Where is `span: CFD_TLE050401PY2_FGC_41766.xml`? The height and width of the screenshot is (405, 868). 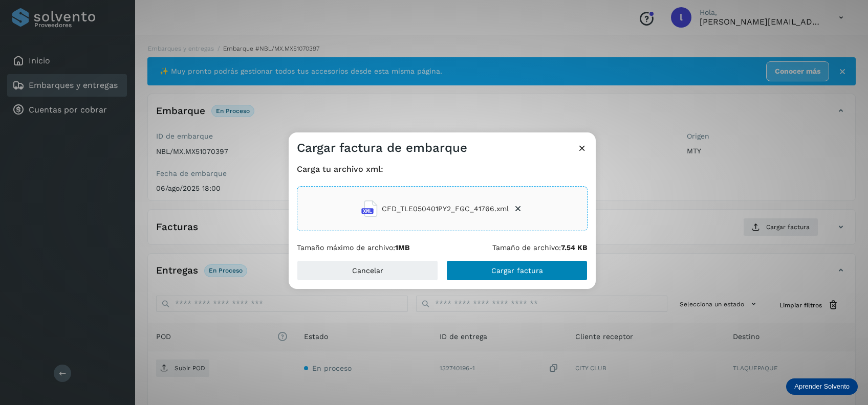 span: CFD_TLE050401PY2_FGC_41766.xml is located at coordinates (445, 208).